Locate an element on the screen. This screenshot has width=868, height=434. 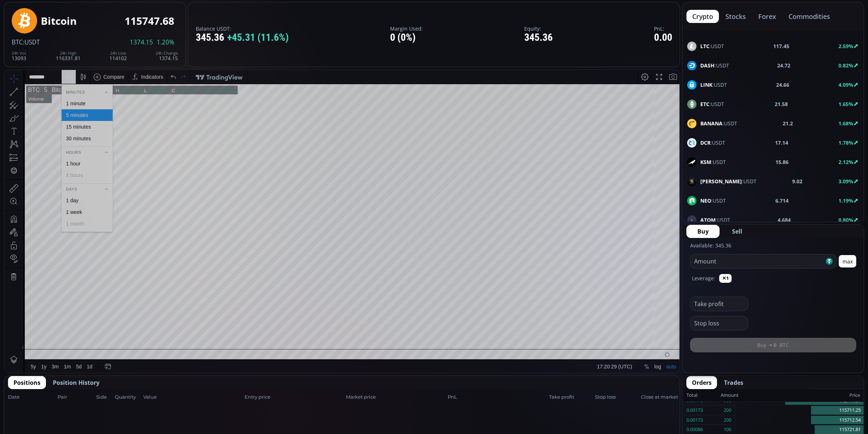
div: 5 is located at coordinates (39, 20).